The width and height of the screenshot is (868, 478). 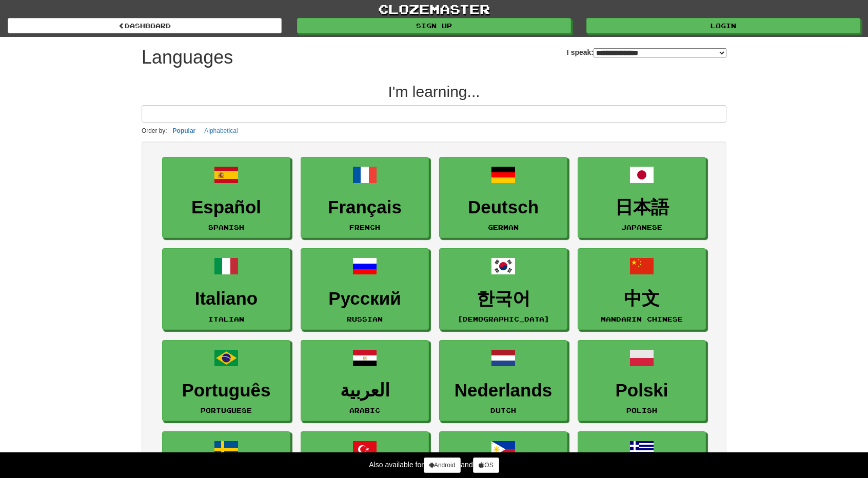 What do you see at coordinates (365, 319) in the screenshot?
I see `small: Russian` at bounding box center [365, 319].